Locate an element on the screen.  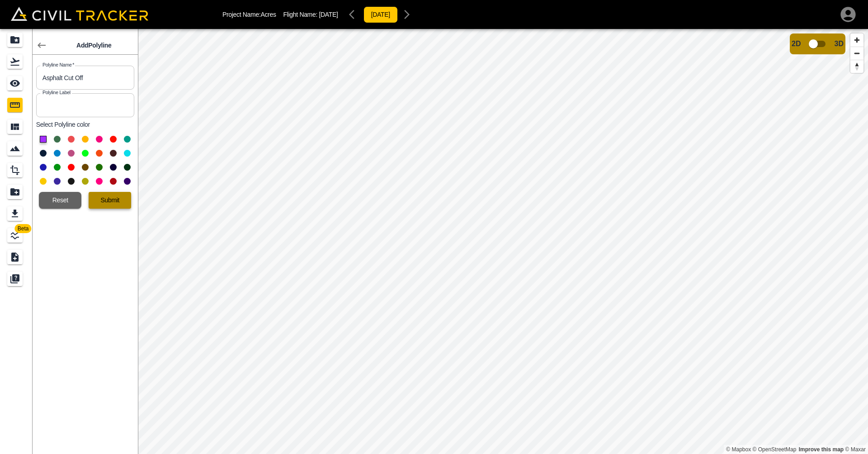
p: Flight Name: is located at coordinates (311, 15).